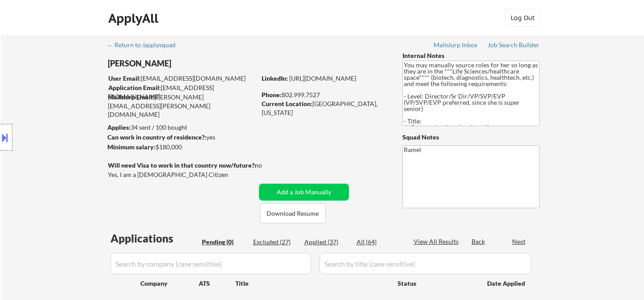 The width and height of the screenshot is (644, 300). What do you see at coordinates (437, 241) in the screenshot?
I see `div: View All Results` at bounding box center [437, 241].